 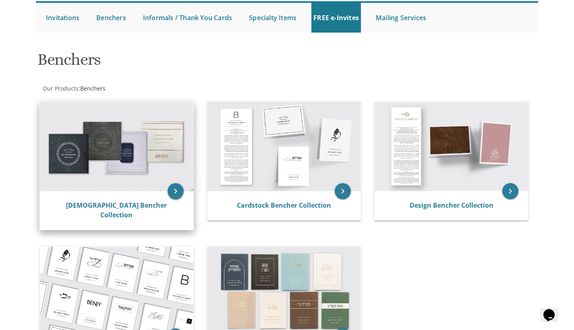 What do you see at coordinates (272, 18) in the screenshot?
I see `a: Specialty Items` at bounding box center [272, 18].